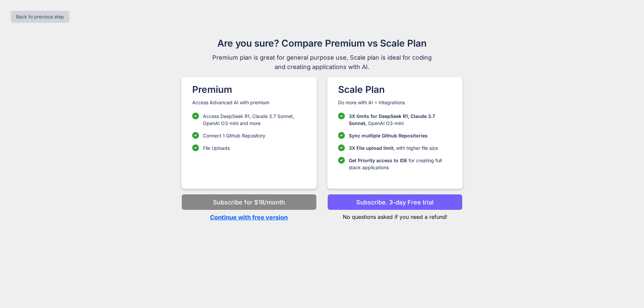 The height and width of the screenshot is (308, 644). I want to click on button: Subscribe for $18/month, so click(249, 202).